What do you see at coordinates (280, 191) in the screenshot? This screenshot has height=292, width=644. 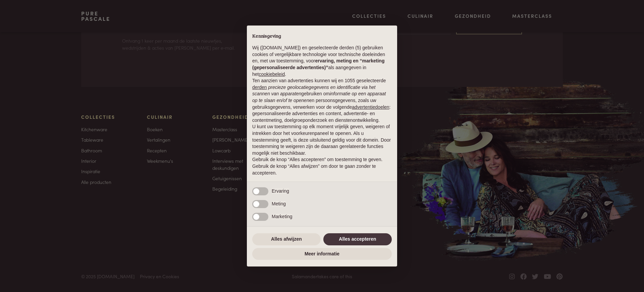 I see `span: Ervaring` at bounding box center [280, 191].